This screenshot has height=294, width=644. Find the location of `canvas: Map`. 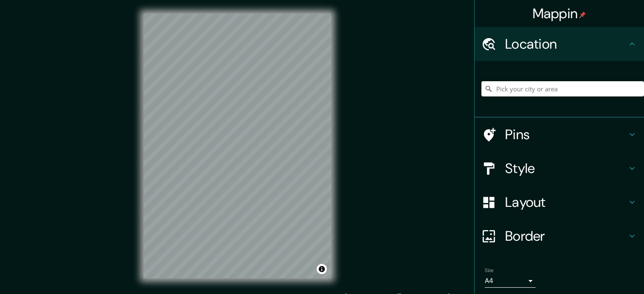

canvas: Map is located at coordinates (237, 146).